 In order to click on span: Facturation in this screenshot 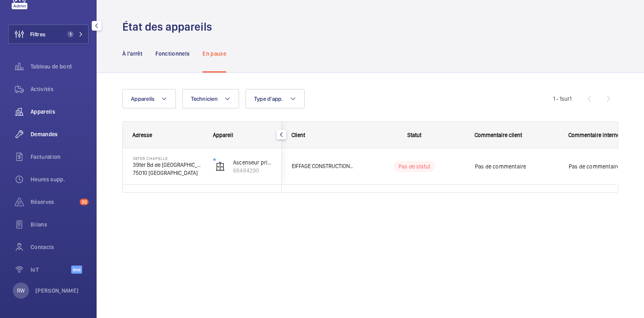, I will do `click(60, 157)`.